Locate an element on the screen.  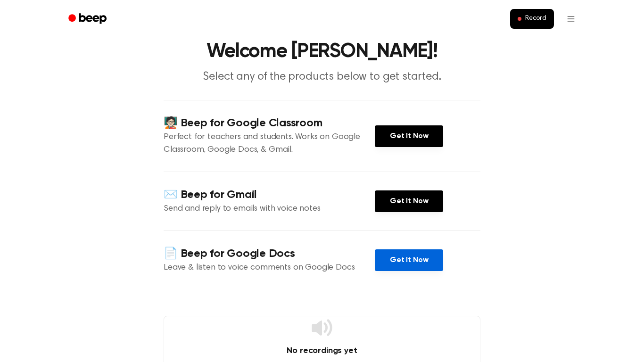
h4: ✉️ Beep for Gmail is located at coordinates (269, 195).